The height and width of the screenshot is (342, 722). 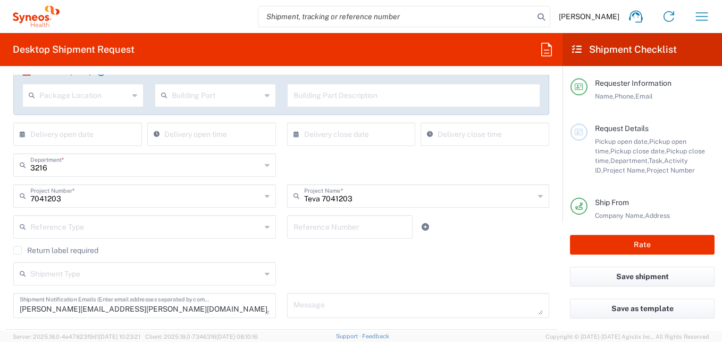 What do you see at coordinates (625, 49) in the screenshot?
I see `h2: Shipment Checklist` at bounding box center [625, 49].